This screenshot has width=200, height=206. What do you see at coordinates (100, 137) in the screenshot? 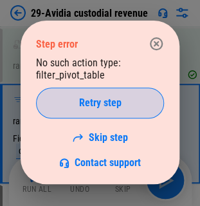
I see `a: Skip step` at bounding box center [100, 137].